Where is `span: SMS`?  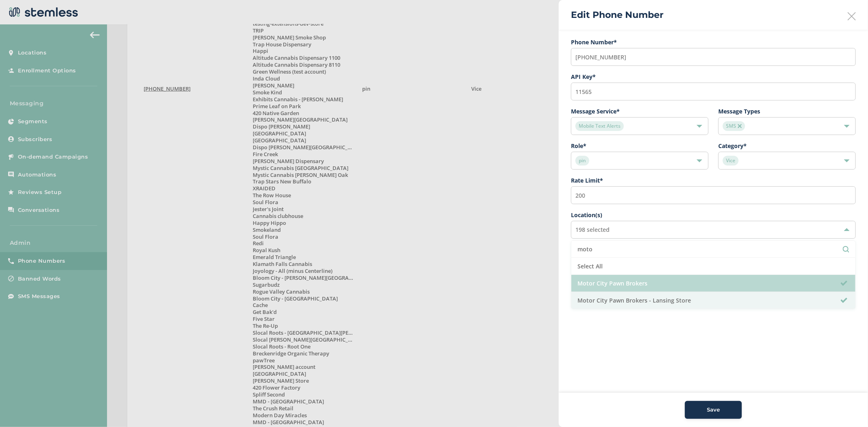
span: SMS is located at coordinates (734, 126).